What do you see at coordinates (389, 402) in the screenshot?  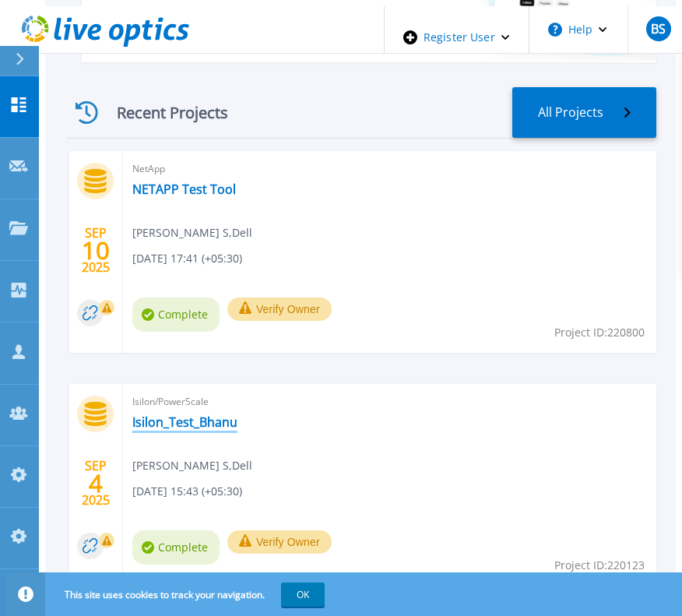 I see `span: Isilon/PowerScale` at bounding box center [389, 402].